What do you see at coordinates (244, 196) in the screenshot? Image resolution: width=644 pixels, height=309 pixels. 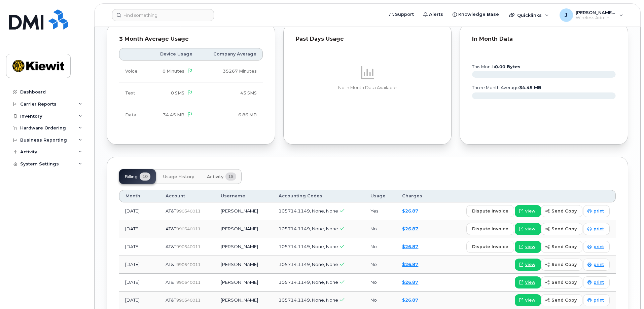 I see `th: Username` at bounding box center [244, 196].